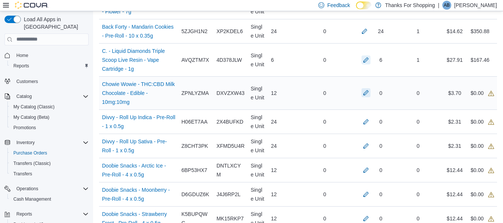  Describe the element at coordinates (338, 5) in the screenshot. I see `span: Feedback` at that location.